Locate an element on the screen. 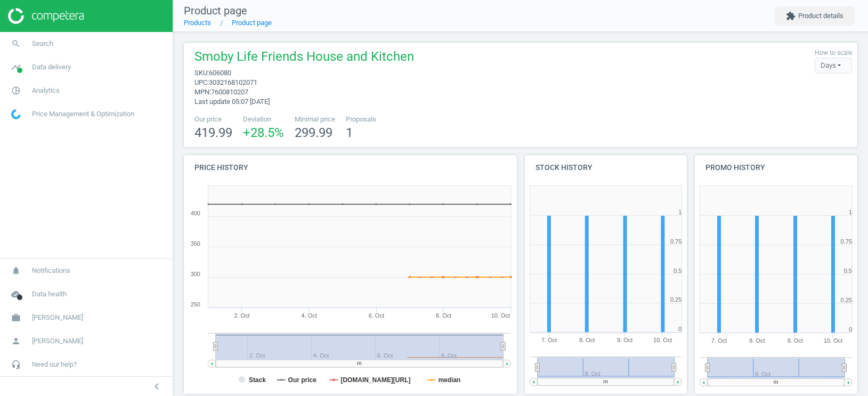 Image resolution: width=868 pixels, height=396 pixels. img: wGWNvw8QSZomAAAAABJRU5ErkJggg== is located at coordinates (16, 114).